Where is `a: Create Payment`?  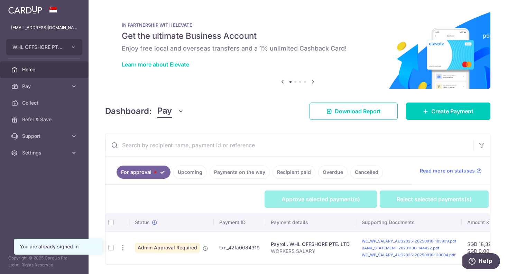 a: Create Payment is located at coordinates (448, 111).